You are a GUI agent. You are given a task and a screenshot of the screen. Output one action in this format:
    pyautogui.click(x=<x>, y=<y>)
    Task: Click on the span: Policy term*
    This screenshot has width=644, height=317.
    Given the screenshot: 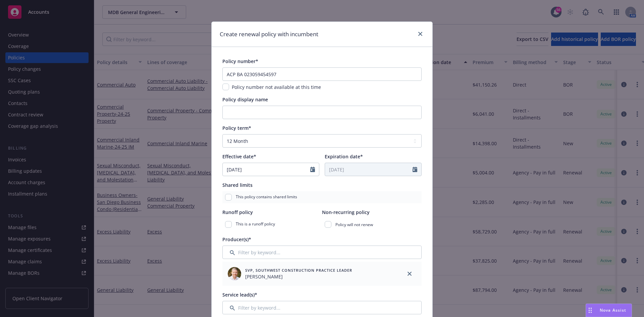 What is the action you would take?
    pyautogui.click(x=237, y=128)
    